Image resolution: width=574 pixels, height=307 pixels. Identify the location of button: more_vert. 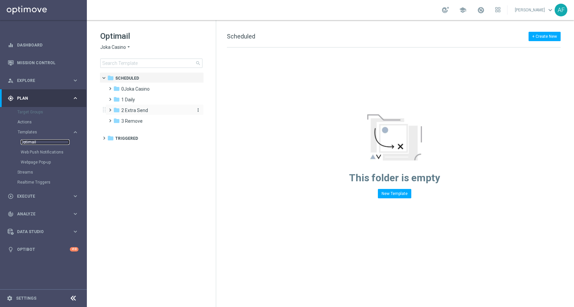
(197, 110).